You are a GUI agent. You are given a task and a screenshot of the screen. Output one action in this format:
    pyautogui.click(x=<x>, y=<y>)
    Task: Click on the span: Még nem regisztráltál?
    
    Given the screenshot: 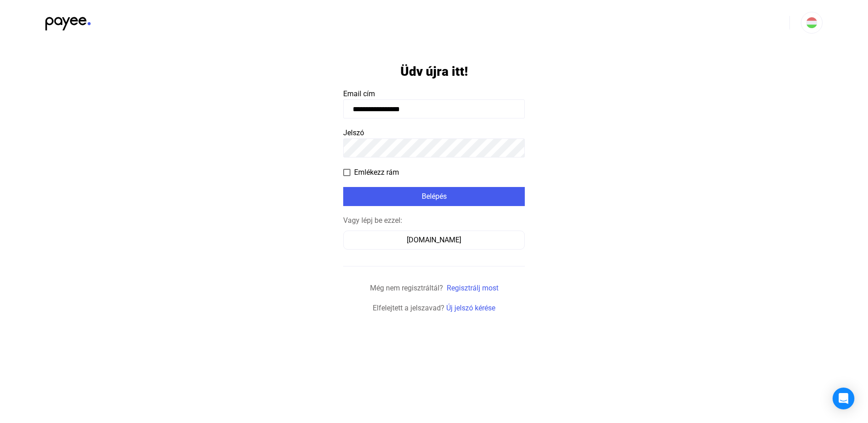 What is the action you would take?
    pyautogui.click(x=406, y=288)
    